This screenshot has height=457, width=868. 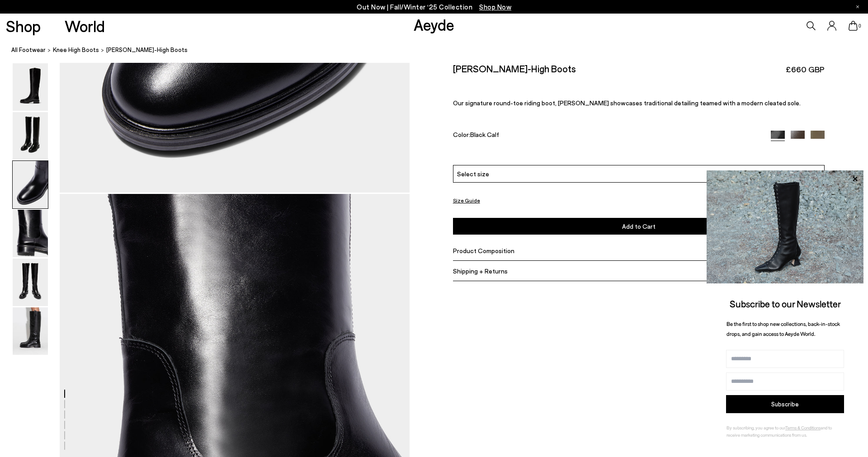 I want to click on span: Shipping + Returns, so click(x=480, y=271).